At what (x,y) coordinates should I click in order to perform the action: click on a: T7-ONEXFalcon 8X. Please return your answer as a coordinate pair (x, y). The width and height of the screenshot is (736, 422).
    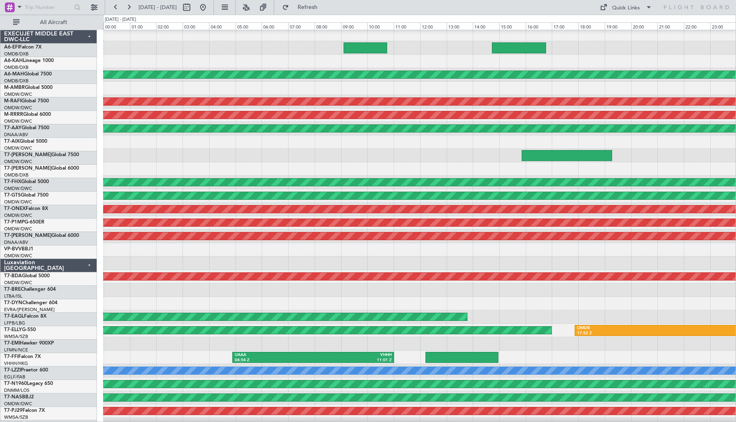
    Looking at the image, I should click on (26, 209).